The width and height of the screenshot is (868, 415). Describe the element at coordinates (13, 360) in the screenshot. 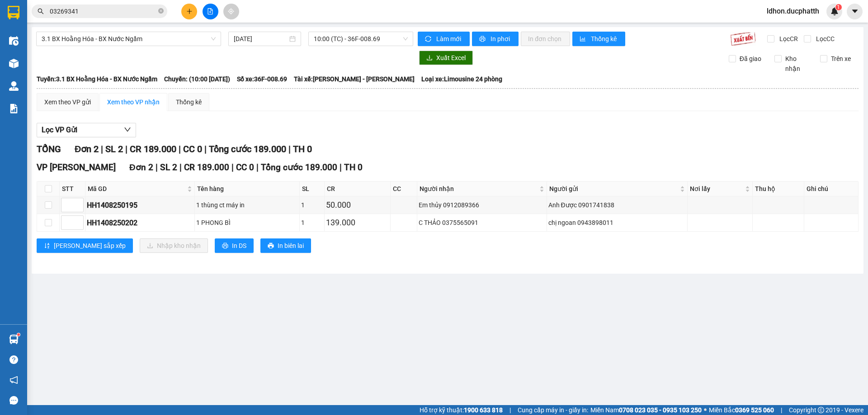

I see `span: question-circle` at that location.